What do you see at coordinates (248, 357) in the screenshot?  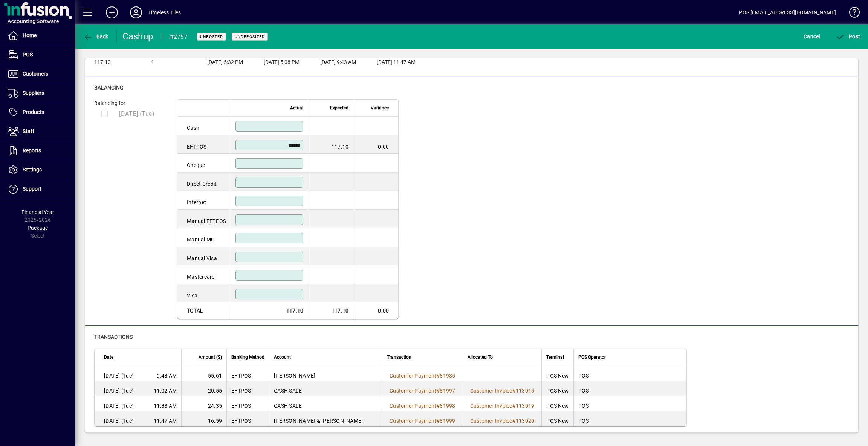 I see `span: Banking Method` at bounding box center [248, 357].